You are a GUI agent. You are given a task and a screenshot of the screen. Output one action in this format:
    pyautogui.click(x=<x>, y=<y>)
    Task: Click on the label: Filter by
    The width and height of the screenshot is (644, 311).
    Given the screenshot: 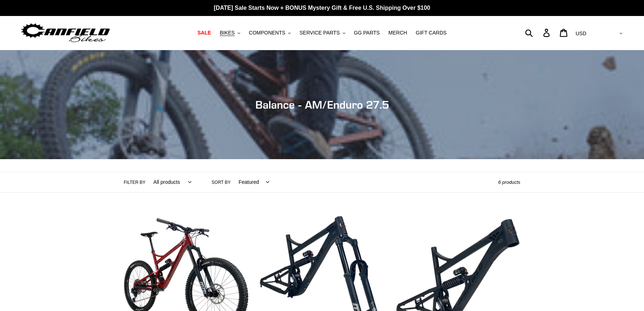 What is the action you would take?
    pyautogui.click(x=135, y=183)
    